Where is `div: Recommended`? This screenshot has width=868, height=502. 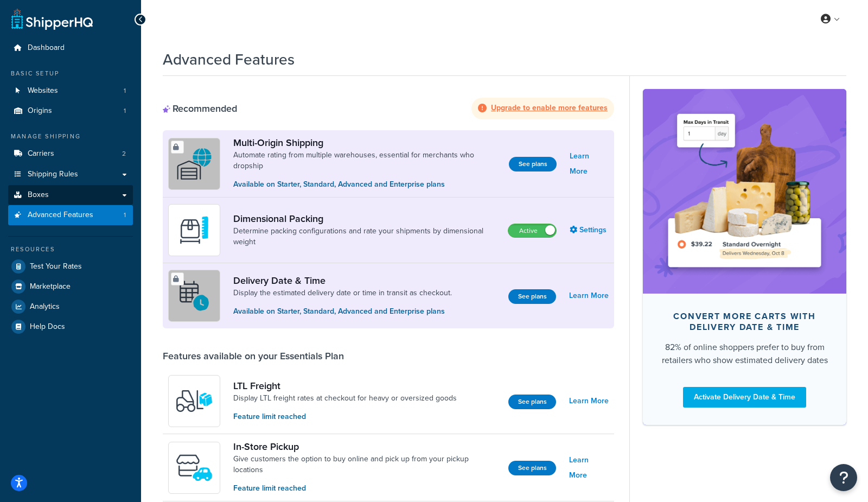
div: Recommended is located at coordinates (199, 109).